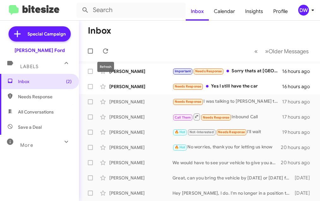  Describe the element at coordinates (47, 34) in the screenshot. I see `span: Special Campaign` at that location.